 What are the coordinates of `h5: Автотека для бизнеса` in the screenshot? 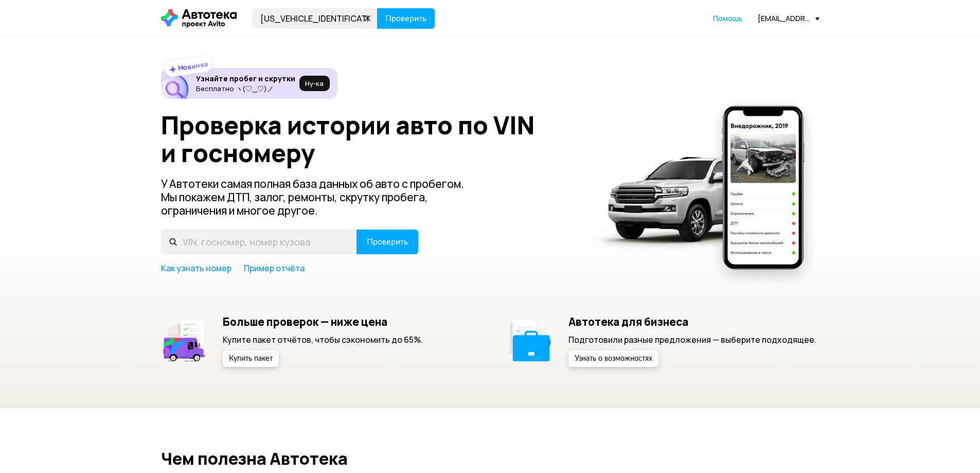 It's located at (692, 322).